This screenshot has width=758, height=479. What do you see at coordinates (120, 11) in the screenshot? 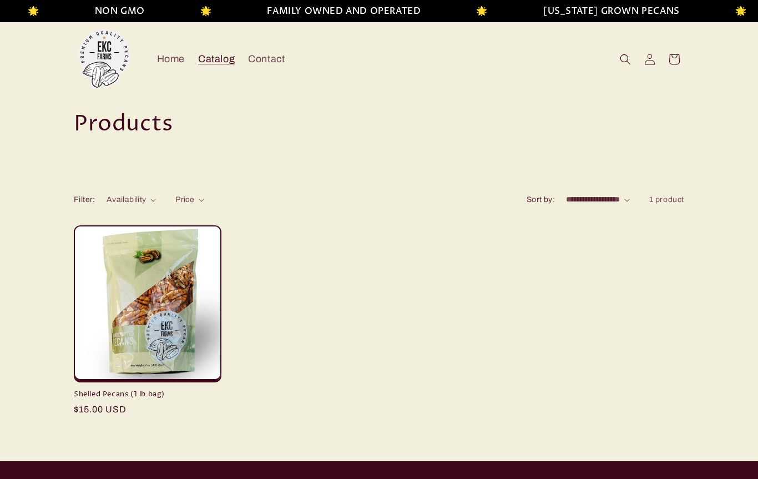
I see `li: NON GMO` at bounding box center [120, 11].